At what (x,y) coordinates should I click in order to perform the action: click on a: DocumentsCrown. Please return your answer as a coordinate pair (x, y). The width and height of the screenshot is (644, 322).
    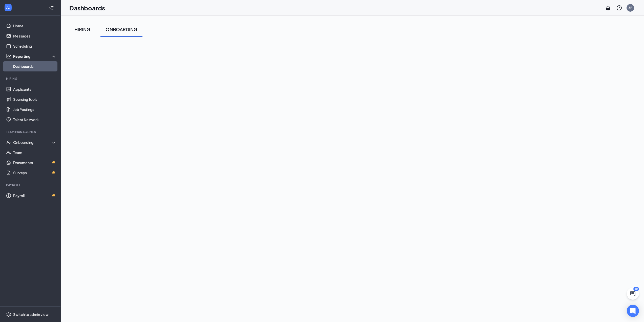
    Looking at the image, I should click on (35, 163).